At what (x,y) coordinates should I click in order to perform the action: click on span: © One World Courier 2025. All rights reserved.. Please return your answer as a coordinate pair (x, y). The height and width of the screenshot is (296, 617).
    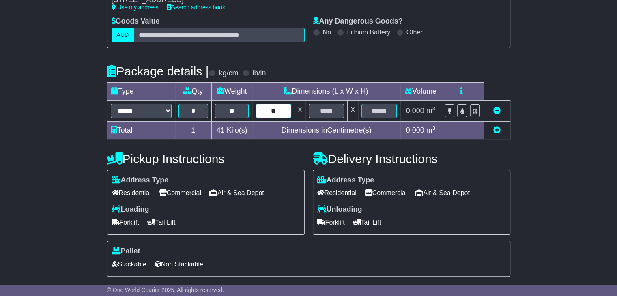
    Looking at the image, I should click on (166, 290).